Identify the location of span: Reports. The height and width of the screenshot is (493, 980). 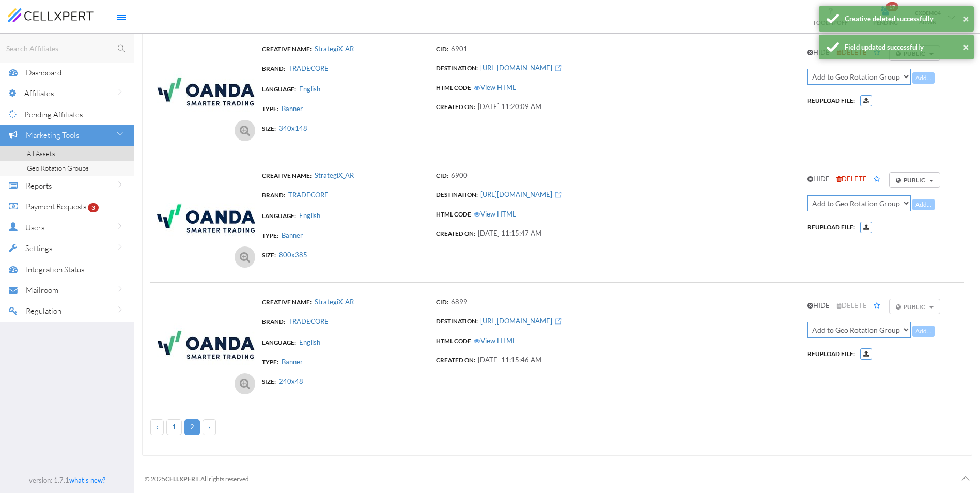
(39, 185).